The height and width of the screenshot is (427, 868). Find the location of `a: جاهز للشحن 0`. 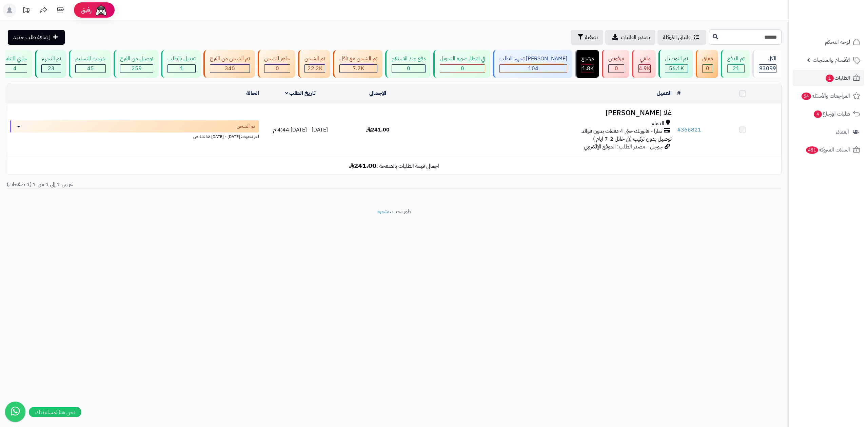

a: جاهز للشحن 0 is located at coordinates (277, 64).